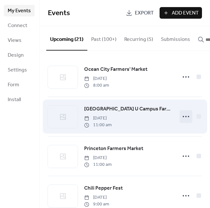 The image size is (210, 208). What do you see at coordinates (19, 99) in the screenshot?
I see `a: Install` at bounding box center [19, 99].